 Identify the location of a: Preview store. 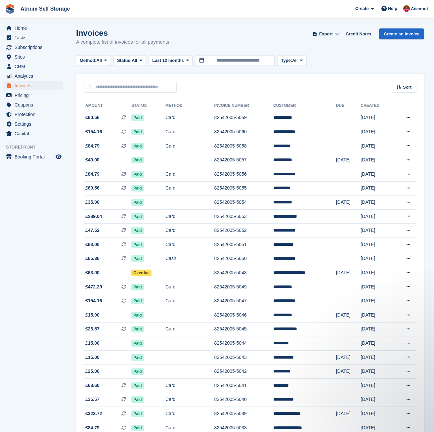
(59, 157).